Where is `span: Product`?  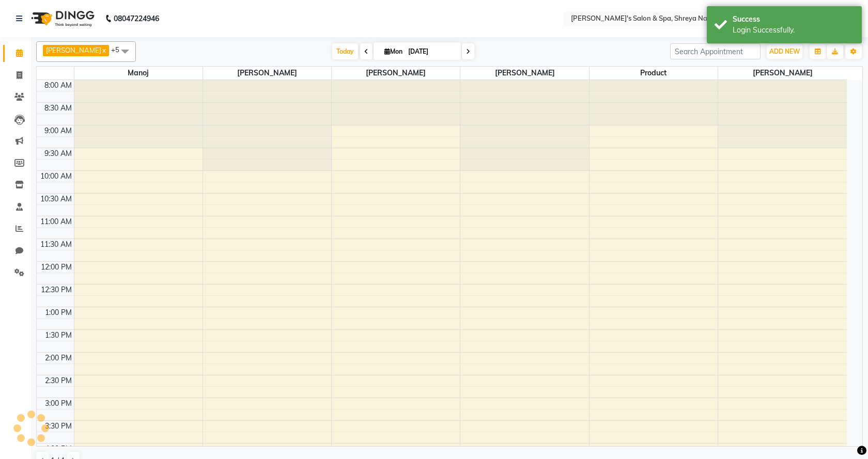
span: Product is located at coordinates (654, 73).